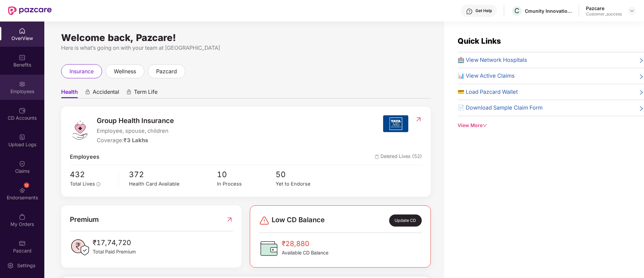 The image size is (644, 278). What do you see at coordinates (500, 108) in the screenshot?
I see `span: 📄 Download Sample Claim Form` at bounding box center [500, 108].